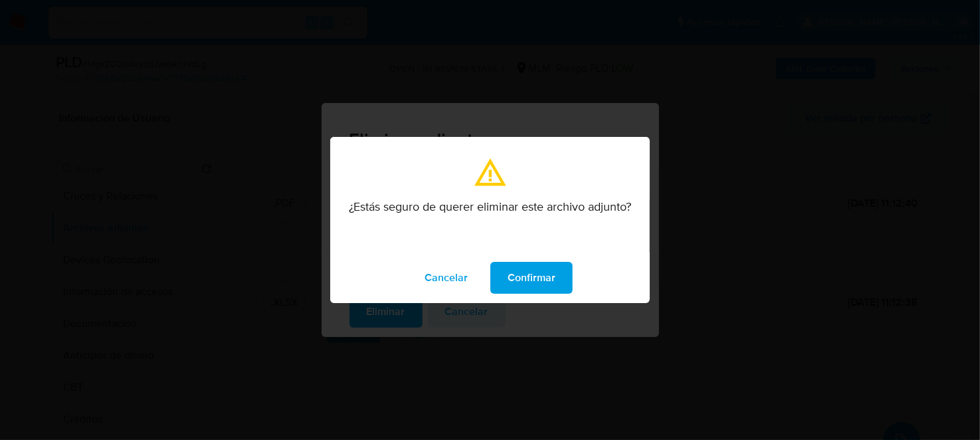 Image resolution: width=980 pixels, height=440 pixels. I want to click on span: Cancelar, so click(445, 278).